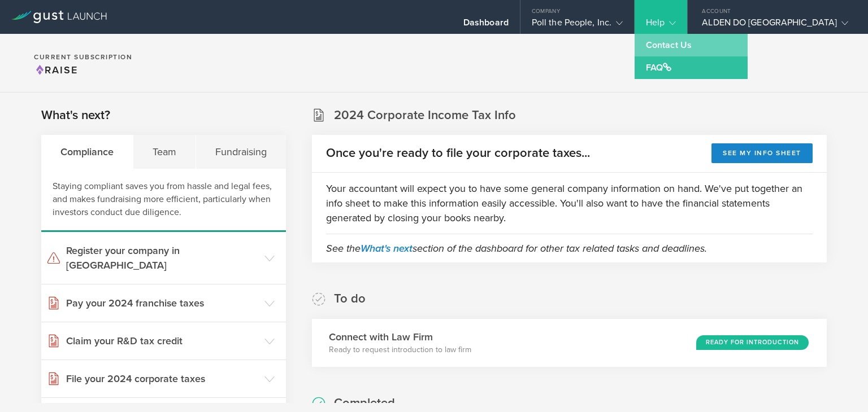 This screenshot has width=868, height=412. I want to click on span: Raise, so click(56, 70).